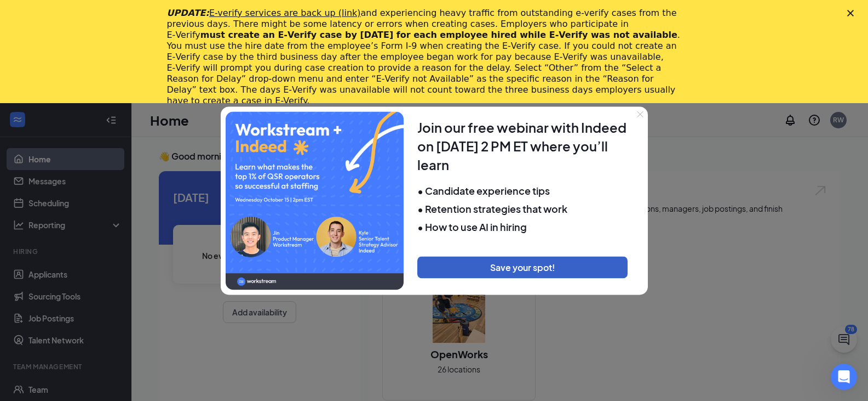 Image resolution: width=868 pixels, height=401 pixels. I want to click on div: Close, so click(852, 13).